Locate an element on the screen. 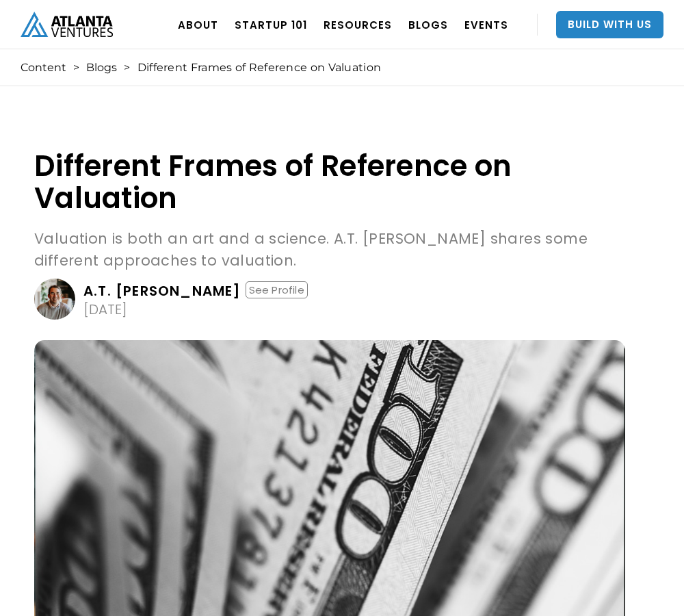 The image size is (684, 616). a: BLOGS is located at coordinates (428, 25).